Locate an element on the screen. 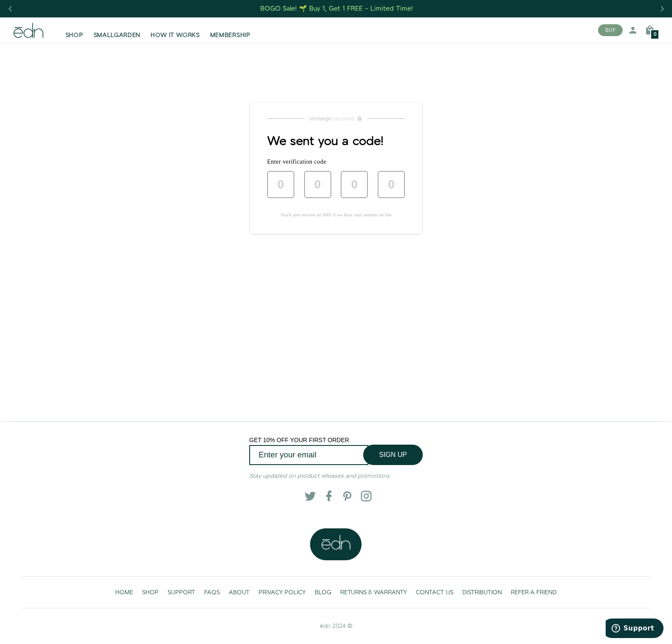 Image resolution: width=672 pixels, height=644 pixels. span: GET 10% OFF YOUR FIRST ORDER is located at coordinates (299, 440).